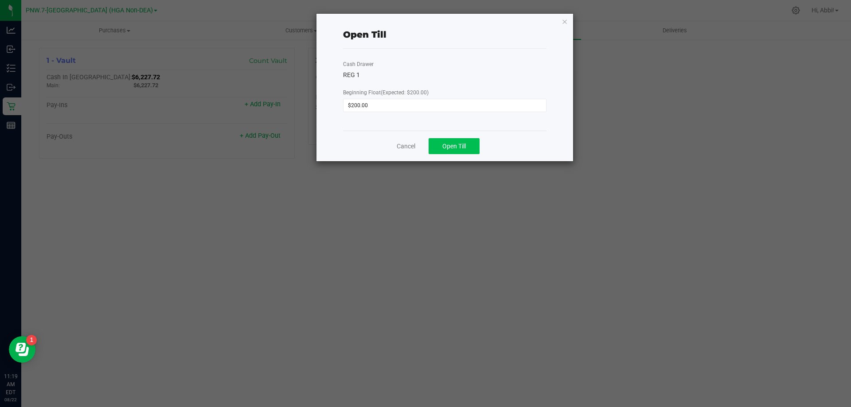 The height and width of the screenshot is (407, 851). I want to click on div: Open Till, so click(365, 35).